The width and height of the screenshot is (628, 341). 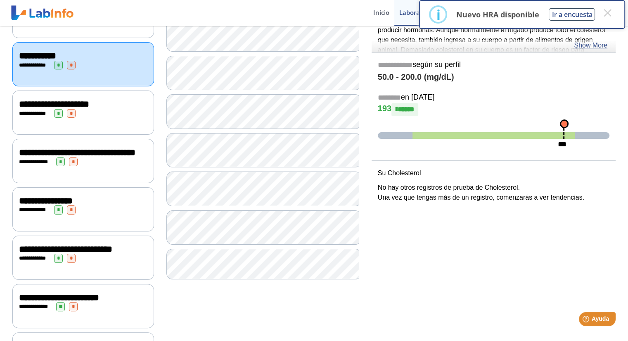 I want to click on button: Close this dialog, so click(x=607, y=13).